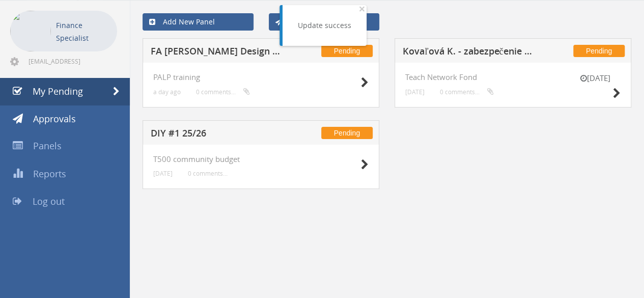 The image size is (644, 298). I want to click on h4: PALP training, so click(261, 77).